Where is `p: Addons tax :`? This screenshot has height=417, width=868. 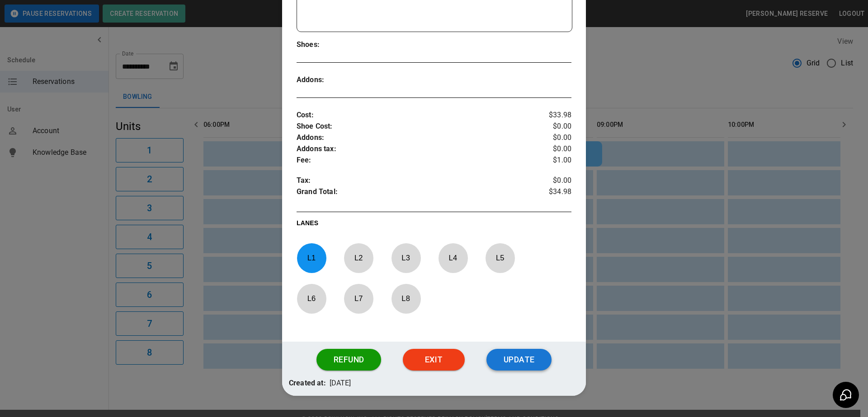 p: Addons tax : is located at coordinates (411, 149).